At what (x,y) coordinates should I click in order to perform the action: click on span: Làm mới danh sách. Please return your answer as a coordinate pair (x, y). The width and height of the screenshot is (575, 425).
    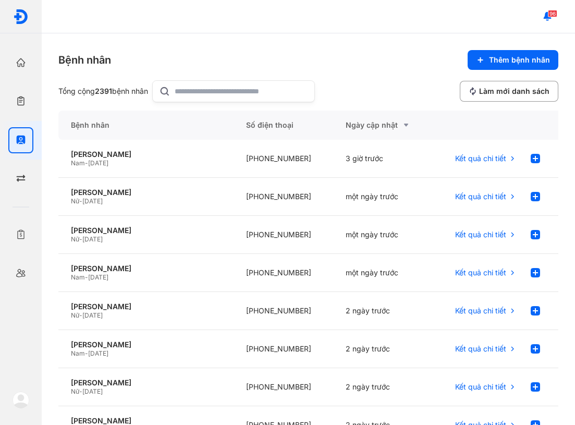
    Looking at the image, I should click on (514, 91).